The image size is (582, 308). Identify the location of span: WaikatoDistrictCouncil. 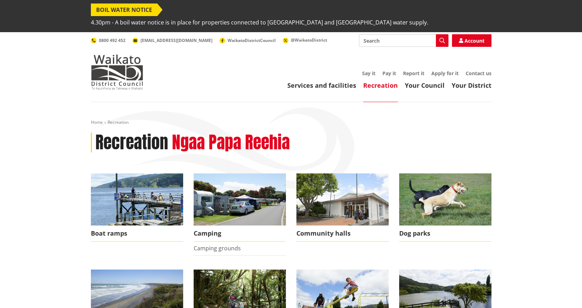
(252, 40).